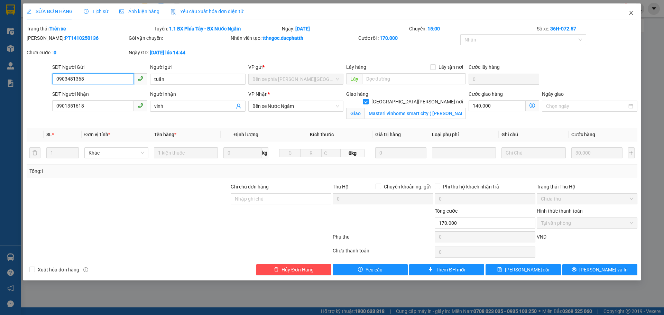 The width and height of the screenshot is (664, 315). I want to click on span: dollar-circle, so click(532, 105).